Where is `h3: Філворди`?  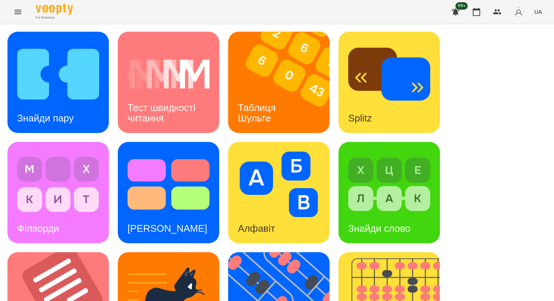 h3: Філворди is located at coordinates (38, 229).